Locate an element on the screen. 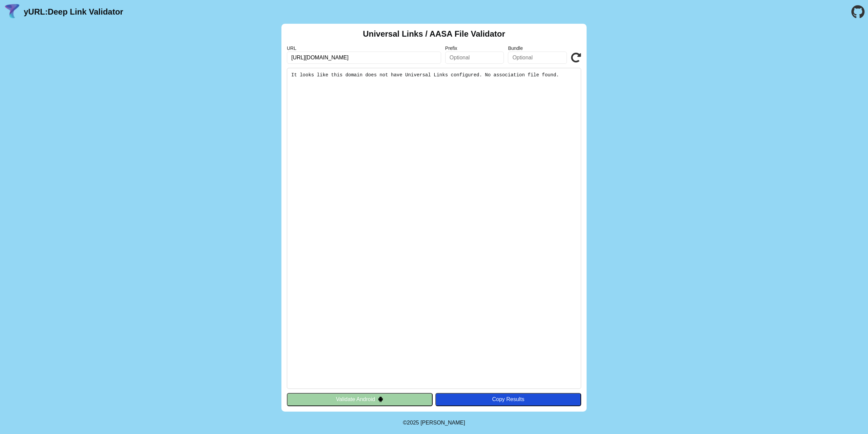 This screenshot has height=434, width=868. img: droidIcon.svg is located at coordinates (381, 399).